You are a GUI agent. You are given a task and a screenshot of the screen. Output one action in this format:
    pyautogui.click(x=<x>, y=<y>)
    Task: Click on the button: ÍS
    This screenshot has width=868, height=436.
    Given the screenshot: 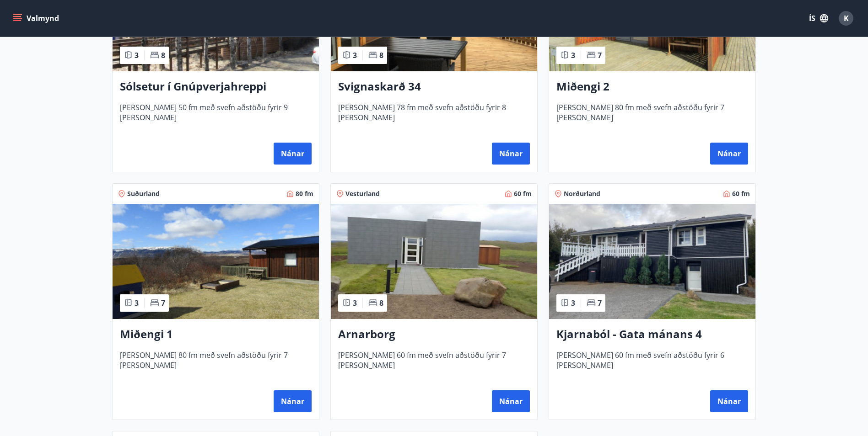 What is the action you would take?
    pyautogui.click(x=819, y=18)
    